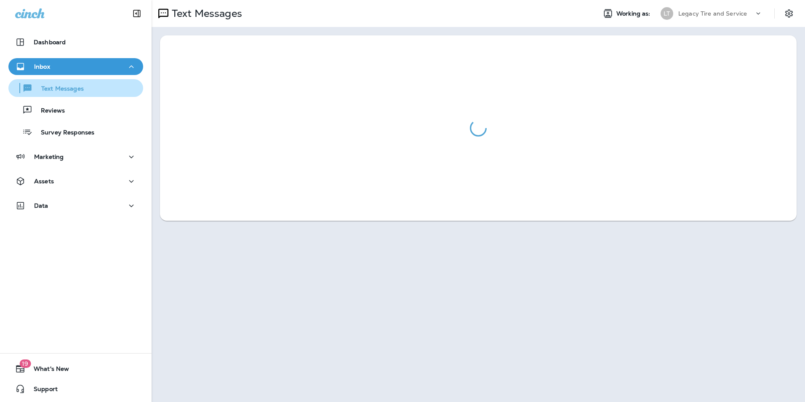 This screenshot has width=805, height=402. I want to click on span: 19, so click(25, 363).